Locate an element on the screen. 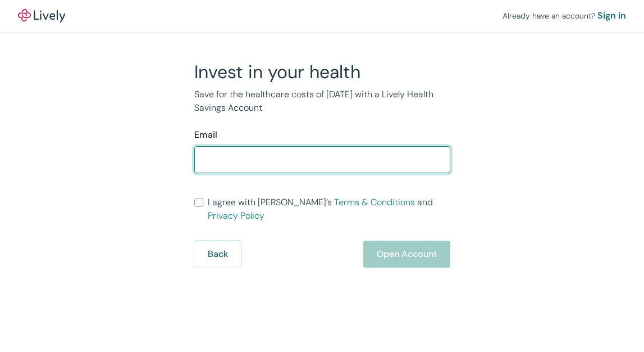 Image resolution: width=644 pixels, height=352 pixels. h2: Invest in your health is located at coordinates (322, 72).